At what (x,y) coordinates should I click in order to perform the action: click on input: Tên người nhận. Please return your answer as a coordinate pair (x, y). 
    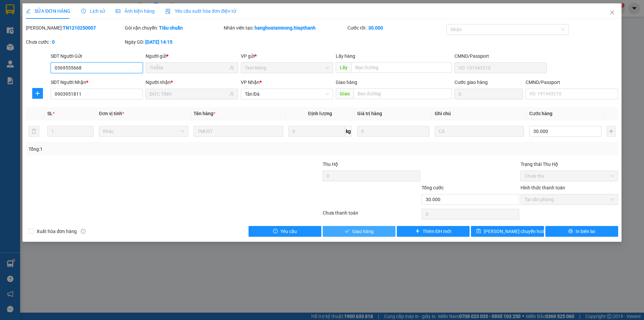
    Looking at the image, I should click on (188, 94).